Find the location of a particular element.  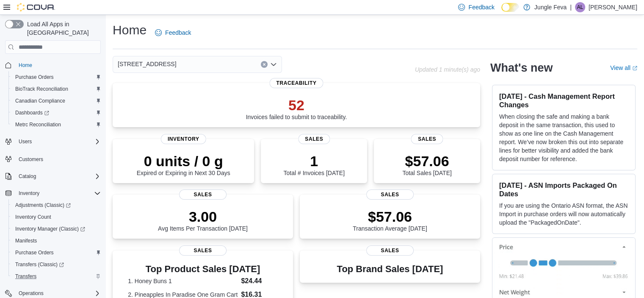

a: Metrc Reconciliation is located at coordinates (38, 125).